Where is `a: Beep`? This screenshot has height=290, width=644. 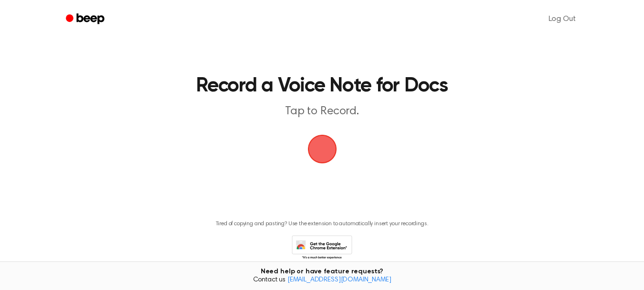 a: Beep is located at coordinates (85, 19).